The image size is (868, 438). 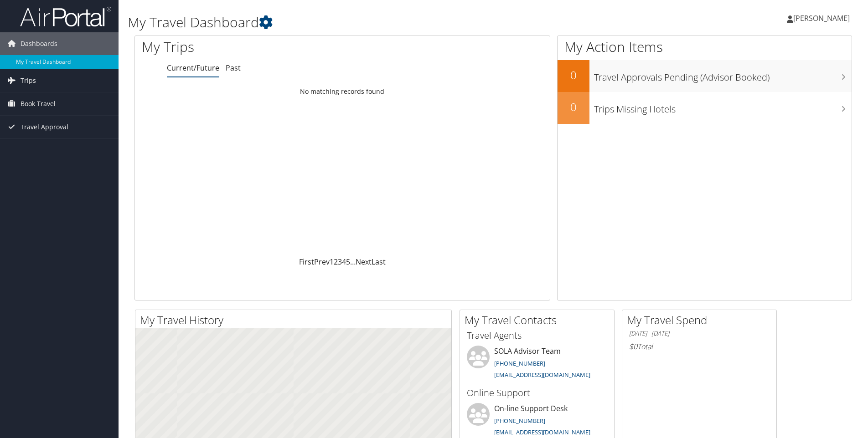 What do you see at coordinates (537, 336) in the screenshot?
I see `h3: Travel Agents` at bounding box center [537, 336].